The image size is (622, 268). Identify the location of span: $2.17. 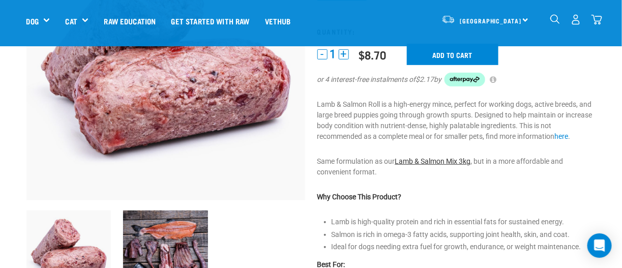
(425, 79).